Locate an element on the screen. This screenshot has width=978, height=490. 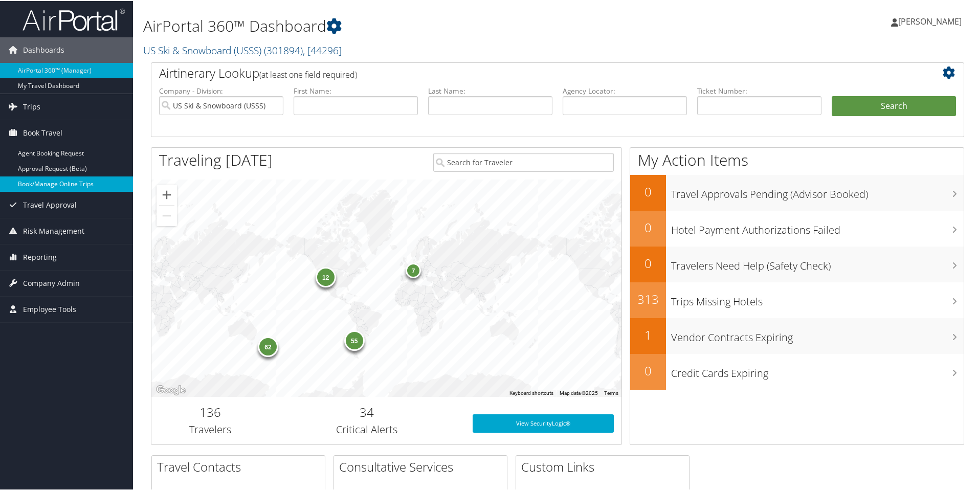
span: (at least one field required) is located at coordinates (308, 74).